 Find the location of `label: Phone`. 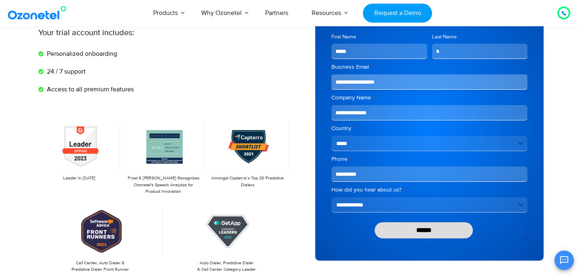

label: Phone is located at coordinates (429, 159).